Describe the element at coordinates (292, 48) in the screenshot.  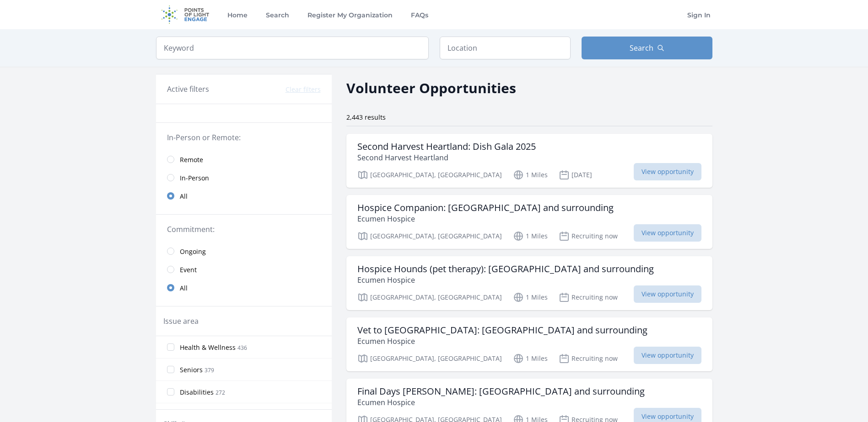
I see `input: Keyword` at that location.